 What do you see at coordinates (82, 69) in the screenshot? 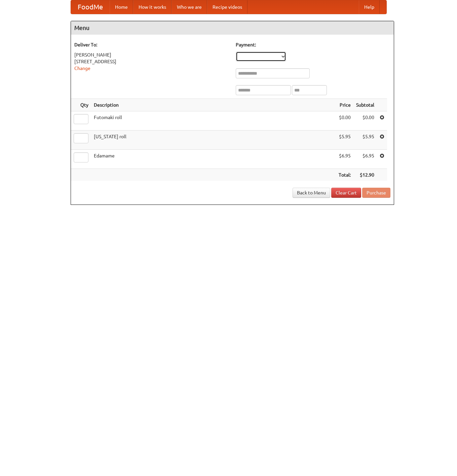
I see `a: Change` at bounding box center [82, 69].